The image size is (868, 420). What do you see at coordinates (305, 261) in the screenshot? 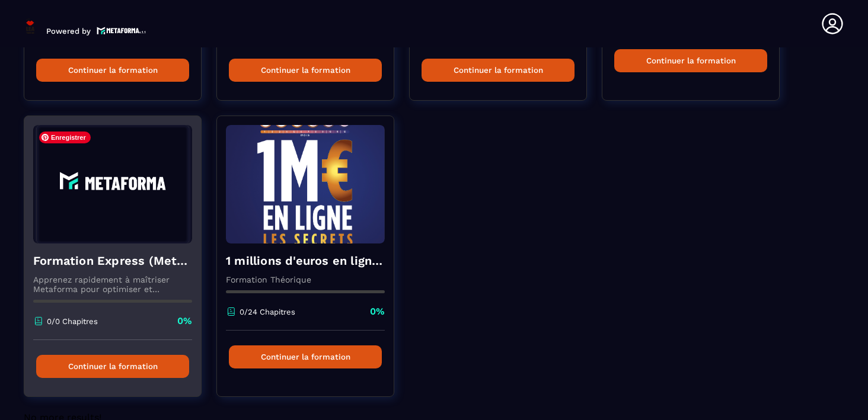
I see `h4: 1 millions d'euros en ligne les secrets` at bounding box center [305, 261].